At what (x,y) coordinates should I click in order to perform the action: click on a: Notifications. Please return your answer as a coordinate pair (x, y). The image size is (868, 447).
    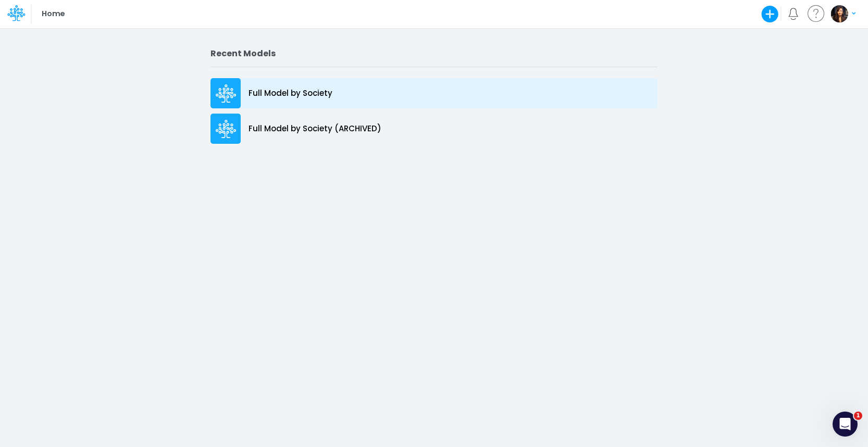
    Looking at the image, I should click on (793, 14).